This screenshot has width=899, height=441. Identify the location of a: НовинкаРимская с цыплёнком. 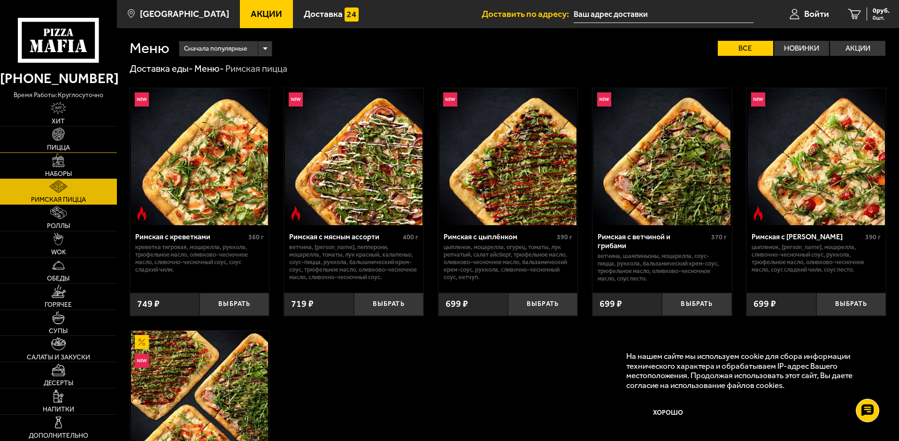
(508, 157).